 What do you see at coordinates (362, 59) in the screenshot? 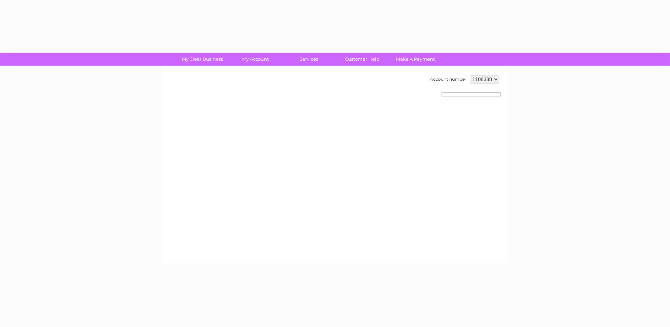
I see `a: Customer Help` at bounding box center [362, 59].